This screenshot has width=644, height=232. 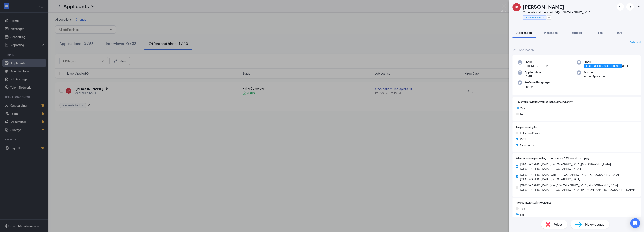 I want to click on span: Applied date, so click(x=533, y=73).